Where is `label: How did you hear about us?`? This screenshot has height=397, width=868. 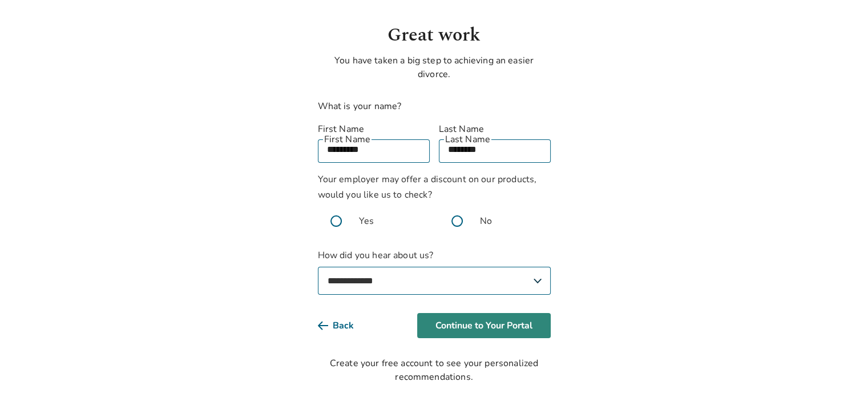 label: How did you hear about us? is located at coordinates (434, 271).